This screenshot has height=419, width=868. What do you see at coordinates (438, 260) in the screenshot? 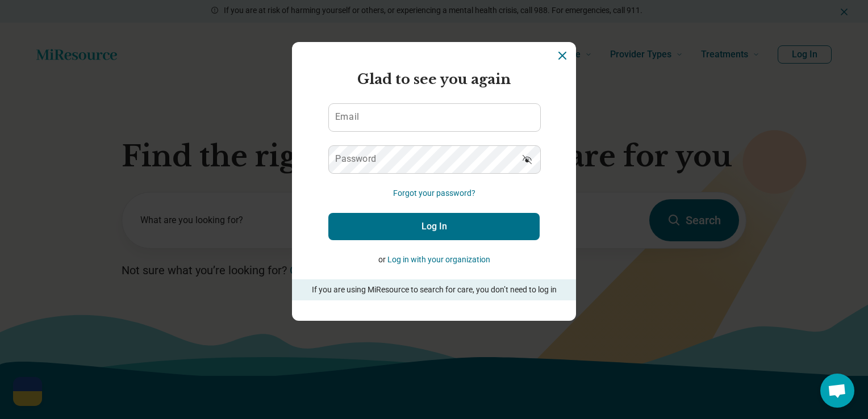
I see `button: Log in with your organization` at bounding box center [438, 260].